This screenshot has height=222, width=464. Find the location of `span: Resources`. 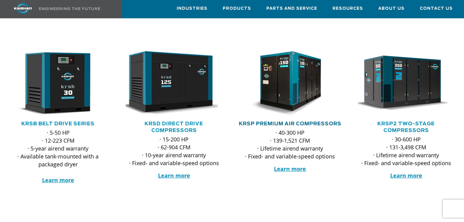

span: Resources is located at coordinates (347, 9).